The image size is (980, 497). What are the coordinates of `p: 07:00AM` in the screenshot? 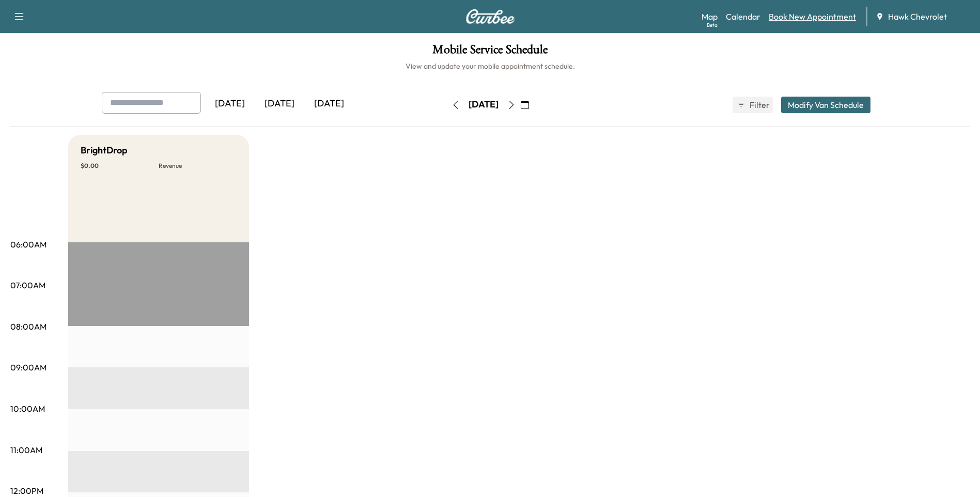 It's located at (28, 285).